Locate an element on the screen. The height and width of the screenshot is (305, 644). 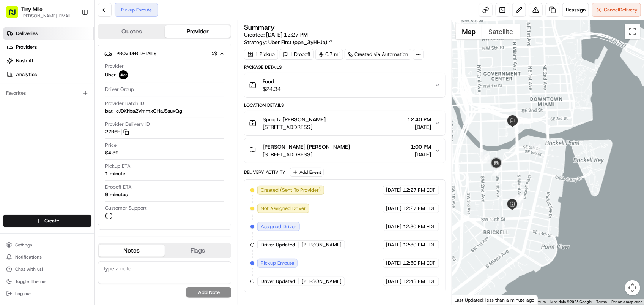
button: Settings is located at coordinates (47, 245).